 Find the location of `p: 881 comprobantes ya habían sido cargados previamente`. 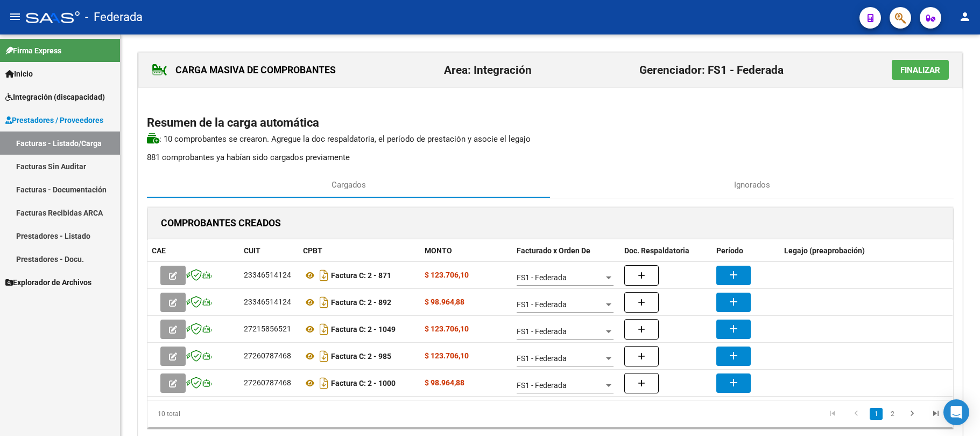

p: 881 comprobantes ya habían sido cargados previamente is located at coordinates (550, 157).